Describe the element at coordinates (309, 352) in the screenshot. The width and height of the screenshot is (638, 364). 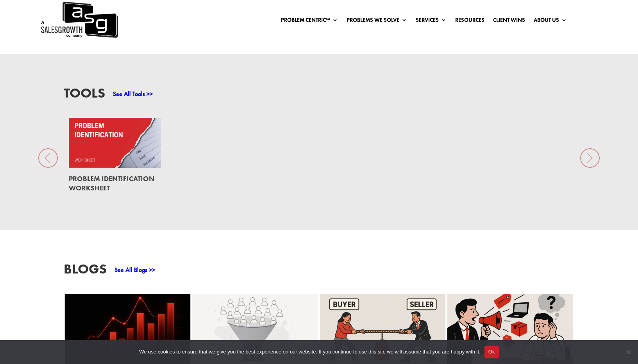
I see `span: We use cookies to ensure that we give you the best experience on our website. If you continue to ...` at that location.